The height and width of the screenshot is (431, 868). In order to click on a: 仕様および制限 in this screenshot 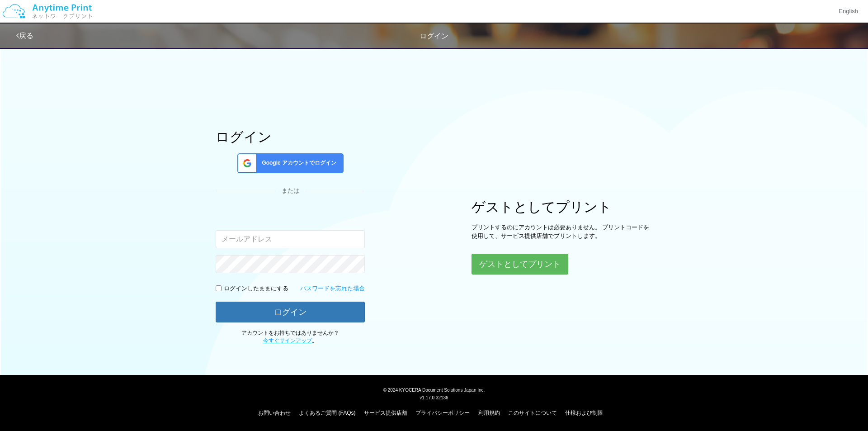, I will do `click(584, 413)`.